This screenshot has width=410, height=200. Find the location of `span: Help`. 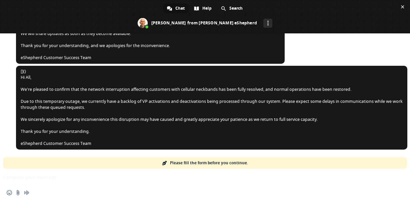

span: Help is located at coordinates (207, 8).